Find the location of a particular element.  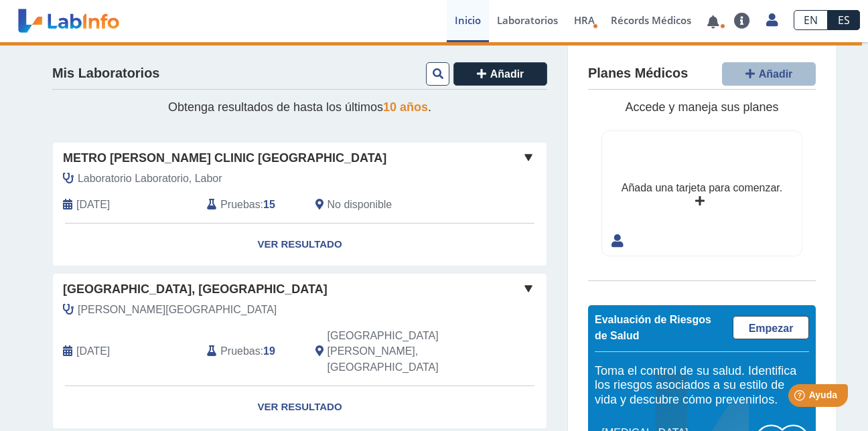

b: 19 is located at coordinates (269, 351).